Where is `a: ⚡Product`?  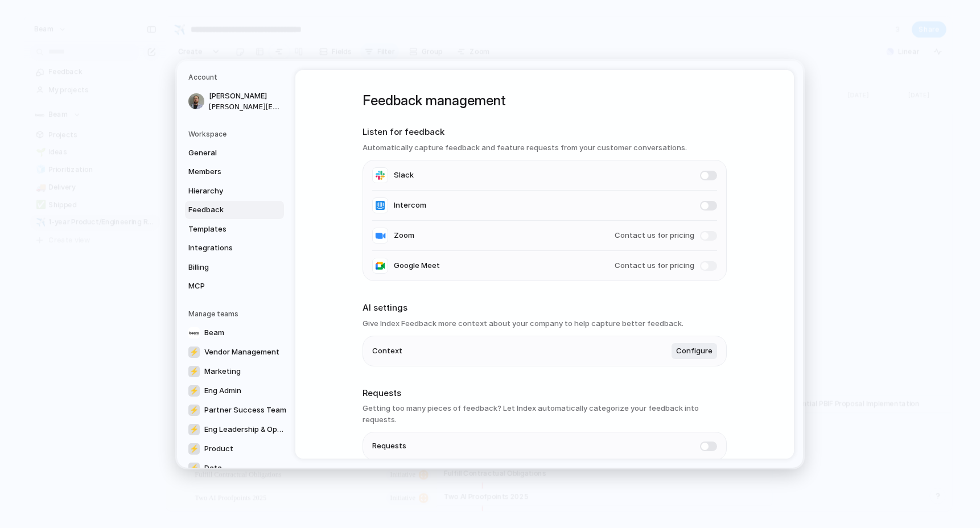 a: ⚡Product is located at coordinates (237, 448).